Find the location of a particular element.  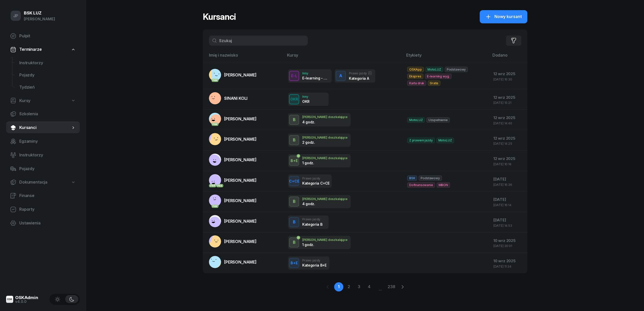

div: C+CE is located at coordinates (294, 181).